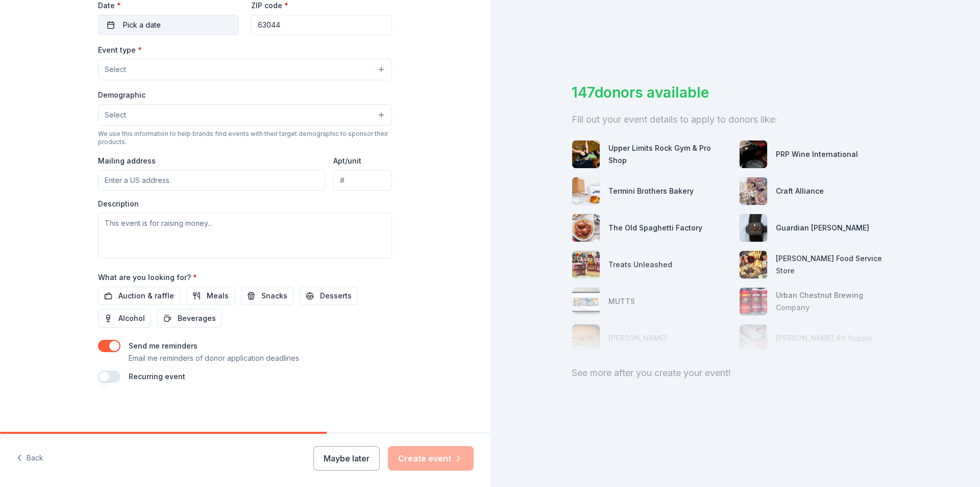 The width and height of the screenshot is (980, 487). I want to click on div: We use this information to help brands find events with their target demographic to sponsor their..., so click(245, 138).